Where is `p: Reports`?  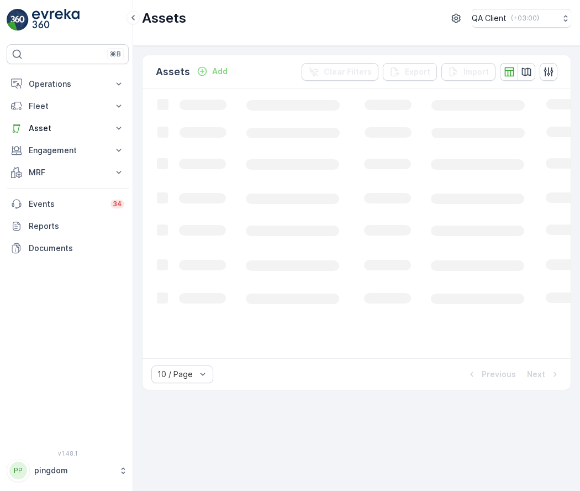 p: Reports is located at coordinates (76, 226).